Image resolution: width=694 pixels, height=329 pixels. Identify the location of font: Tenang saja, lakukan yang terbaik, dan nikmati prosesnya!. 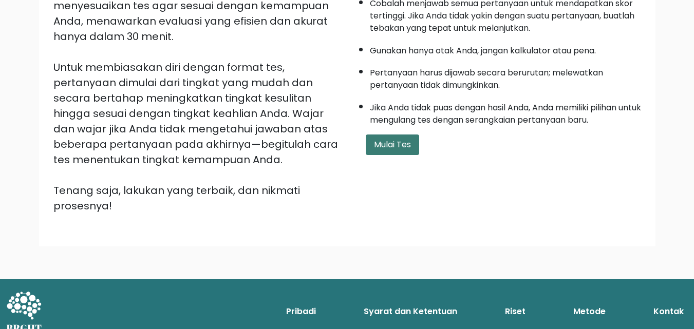
(177, 198).